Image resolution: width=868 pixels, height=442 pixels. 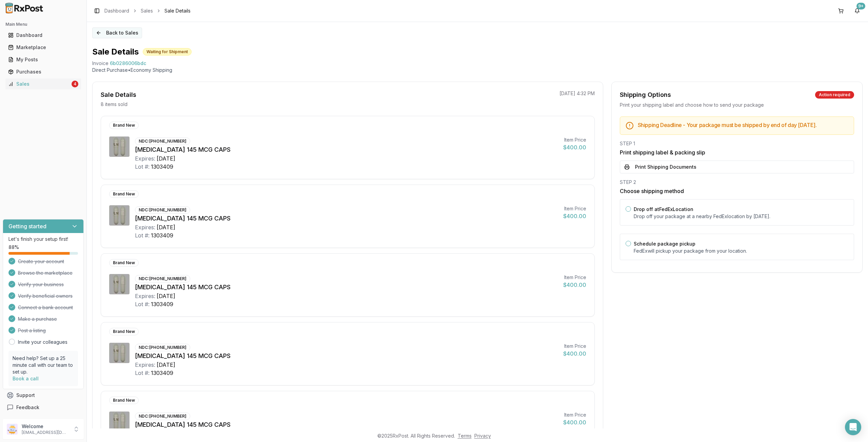 I want to click on a: Invite your colleagues, so click(x=42, y=343).